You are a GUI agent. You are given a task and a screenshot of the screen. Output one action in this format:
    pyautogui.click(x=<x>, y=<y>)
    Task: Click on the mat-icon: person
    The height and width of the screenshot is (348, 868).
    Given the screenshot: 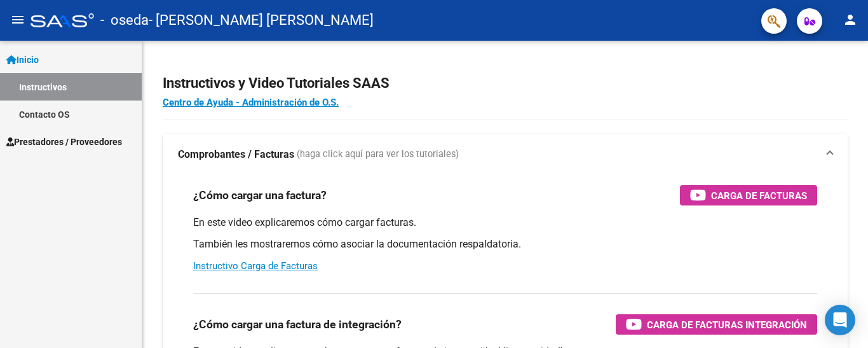 What is the action you would take?
    pyautogui.click(x=850, y=20)
    